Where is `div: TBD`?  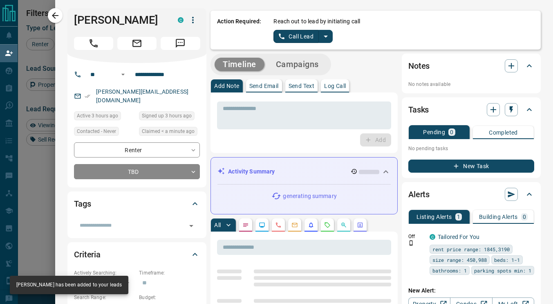 div: TBD is located at coordinates (137, 171).